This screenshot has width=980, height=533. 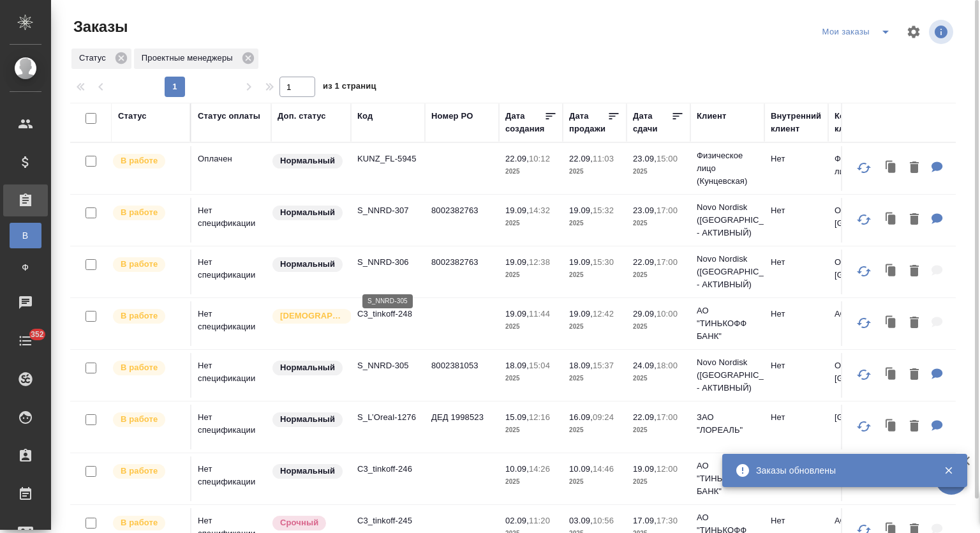 What do you see at coordinates (859, 32) in the screenshot?
I see `div: split button` at bounding box center [859, 32].